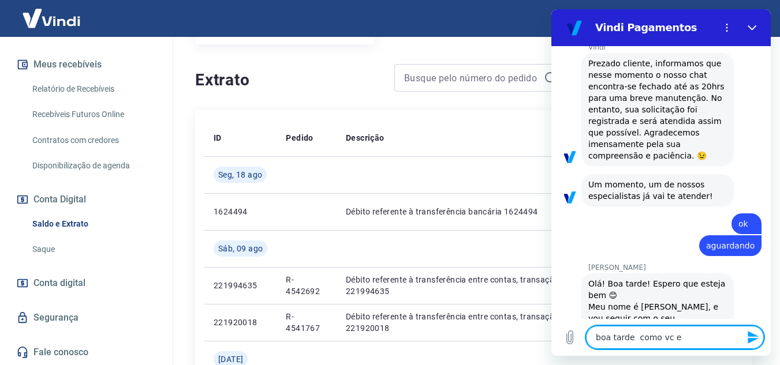 The width and height of the screenshot is (780, 365). I want to click on a: Segurança, so click(86, 318).